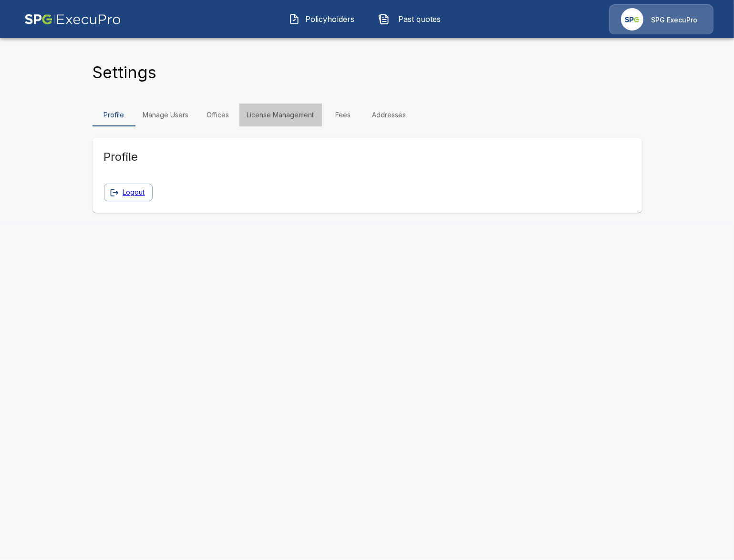 This screenshot has width=734, height=560. Describe the element at coordinates (661, 19) in the screenshot. I see `a: Agency IconSPG ExecuPro` at that location.